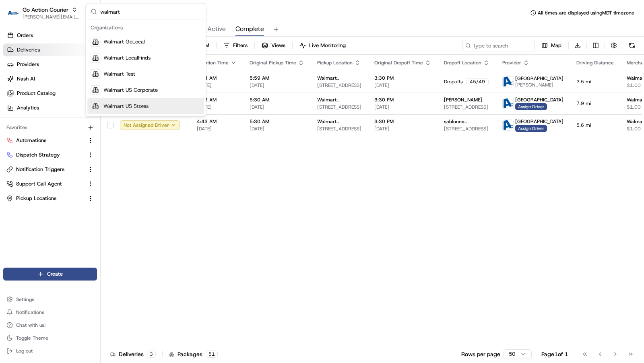 Image resolution: width=644 pixels, height=363 pixels. I want to click on p: Rows per page, so click(480, 354).